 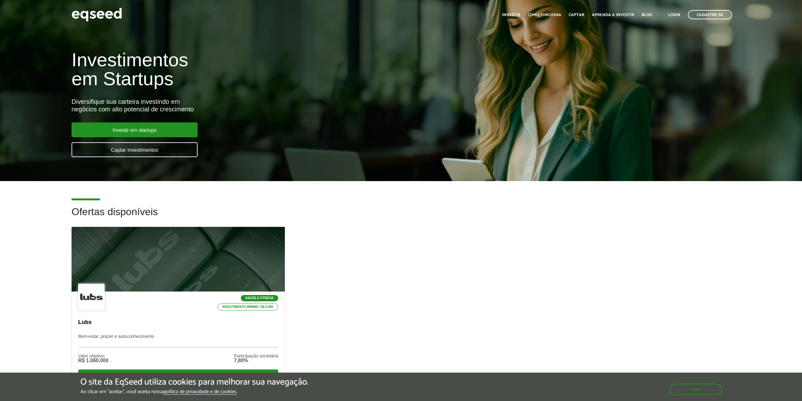 I want to click on p: Investimento mínimo: R$ 5.000, so click(x=248, y=307).